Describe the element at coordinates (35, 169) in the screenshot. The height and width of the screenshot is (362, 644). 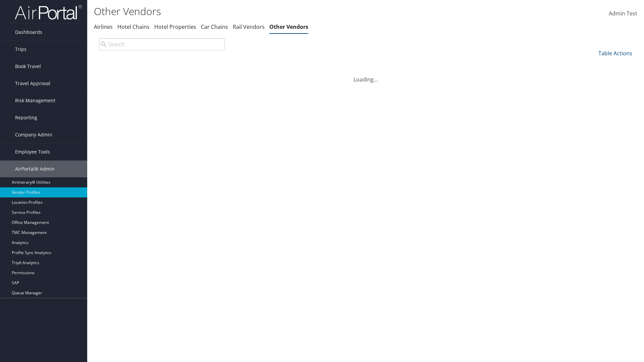
I see `span: AirPortal® Admin` at that location.